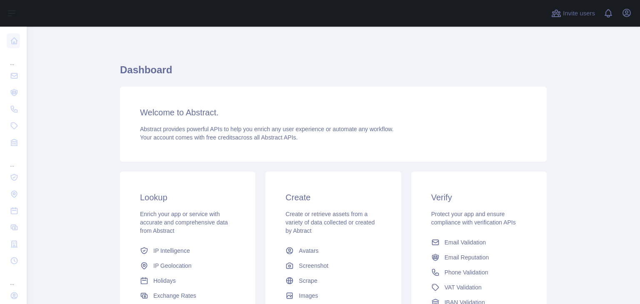  What do you see at coordinates (175, 296) in the screenshot?
I see `span: Exchange Rates` at bounding box center [175, 296].